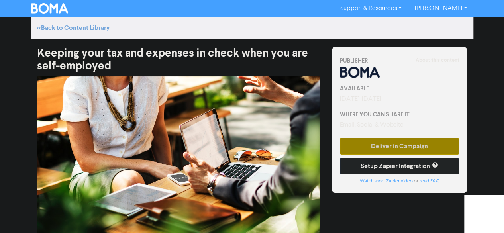  What do you see at coordinates (484, 214) in the screenshot?
I see `div: Chat Widget` at bounding box center [484, 214].